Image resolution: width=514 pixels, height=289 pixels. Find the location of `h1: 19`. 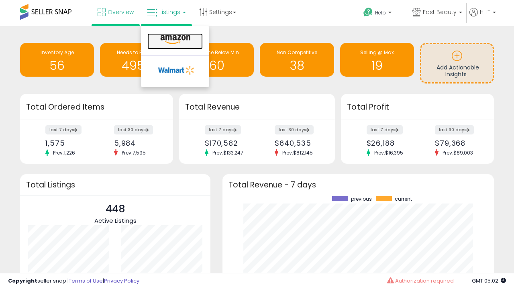

h1: 19 is located at coordinates (377, 65).